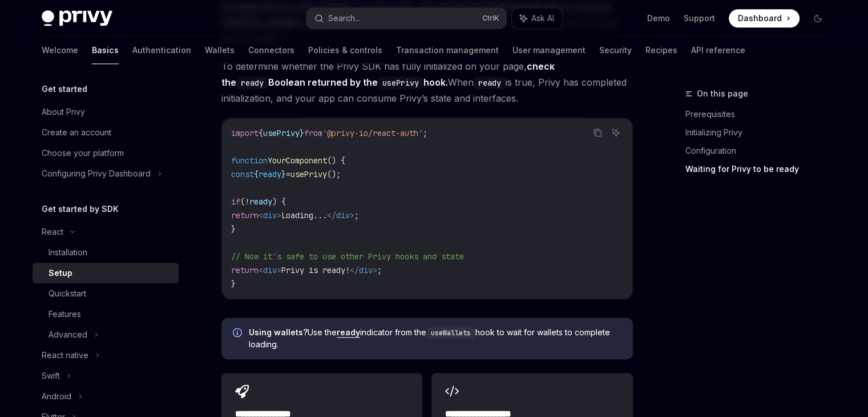 This screenshot has height=417, width=868. Describe the element at coordinates (61, 273) in the screenshot. I see `div: Setup` at that location.